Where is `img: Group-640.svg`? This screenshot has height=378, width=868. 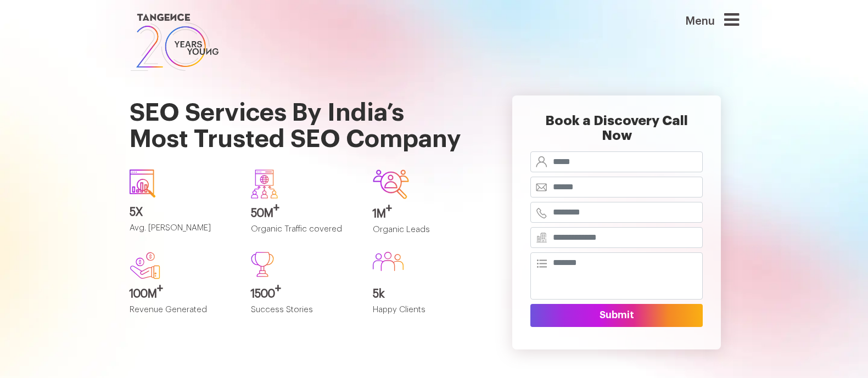 img: Group-640.svg is located at coordinates (264, 184).